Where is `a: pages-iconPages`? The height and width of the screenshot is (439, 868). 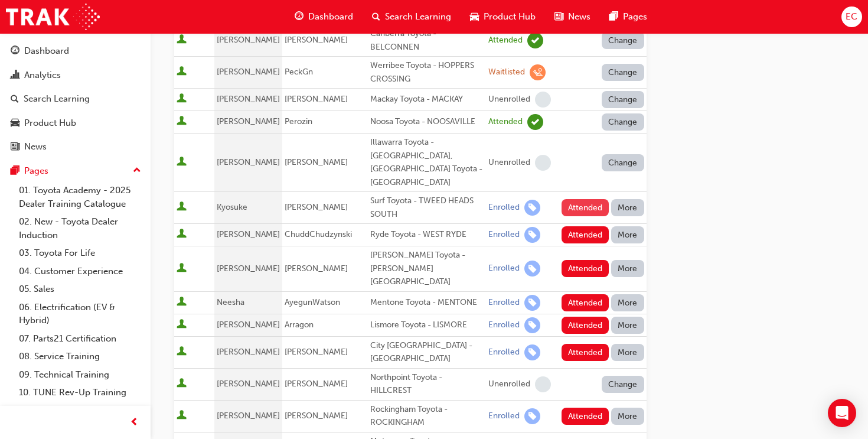
a: pages-iconPages is located at coordinates (628, 17).